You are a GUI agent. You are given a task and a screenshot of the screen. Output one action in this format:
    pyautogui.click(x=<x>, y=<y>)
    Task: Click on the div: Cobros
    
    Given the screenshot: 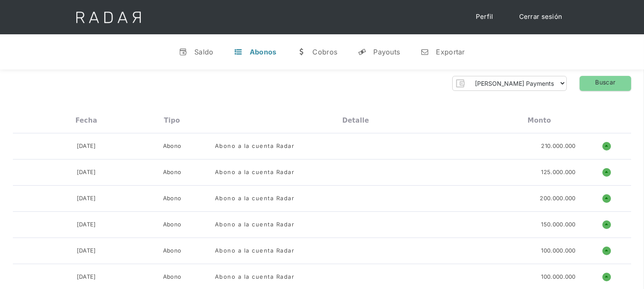 What is the action you would take?
    pyautogui.click(x=325, y=52)
    